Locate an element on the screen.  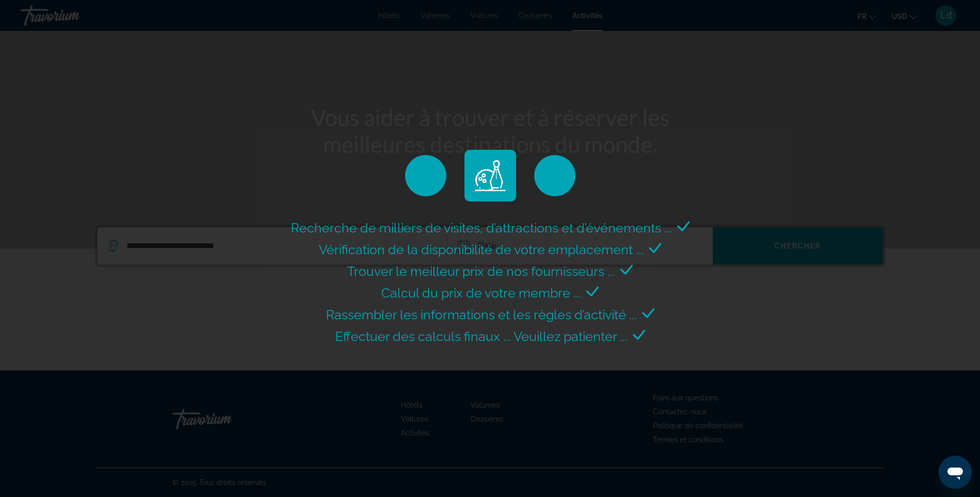
span: Calcul du prix de votre membre ... is located at coordinates (481, 293).